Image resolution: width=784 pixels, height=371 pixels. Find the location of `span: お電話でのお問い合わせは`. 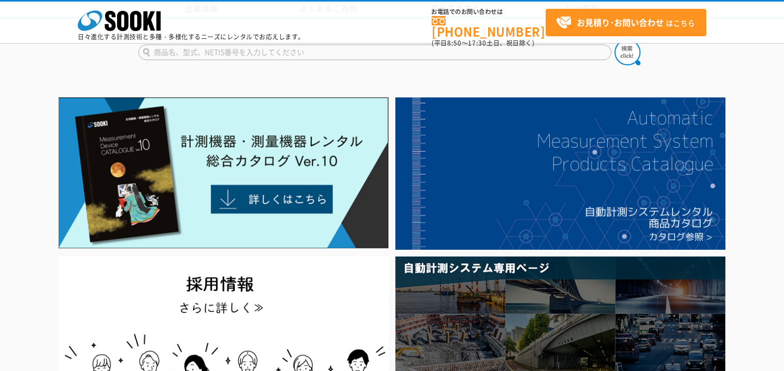

span: お電話でのお問い合わせは is located at coordinates (489, 12).